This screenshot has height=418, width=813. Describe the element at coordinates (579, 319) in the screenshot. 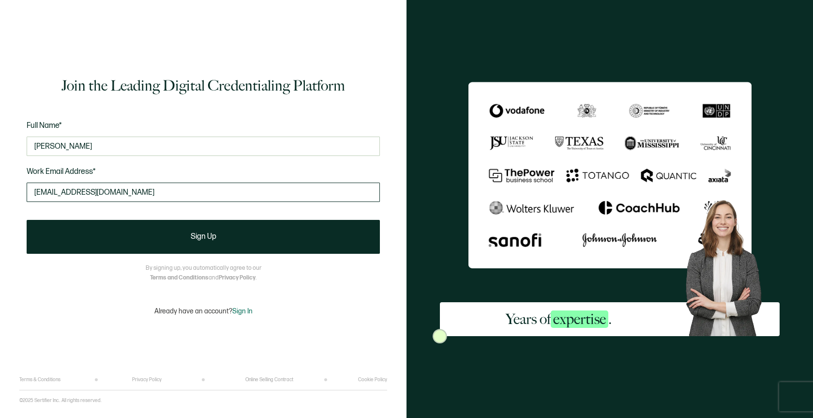

I see `span: expertise` at that location.